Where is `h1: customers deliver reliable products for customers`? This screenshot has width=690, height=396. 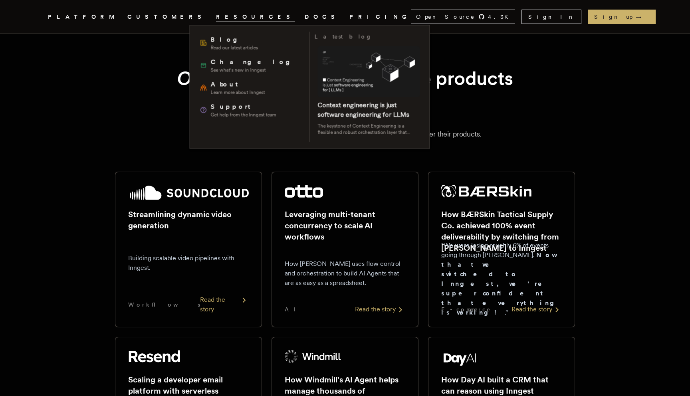 h1: customers deliver reliable products for customers is located at coordinates (345, 91).